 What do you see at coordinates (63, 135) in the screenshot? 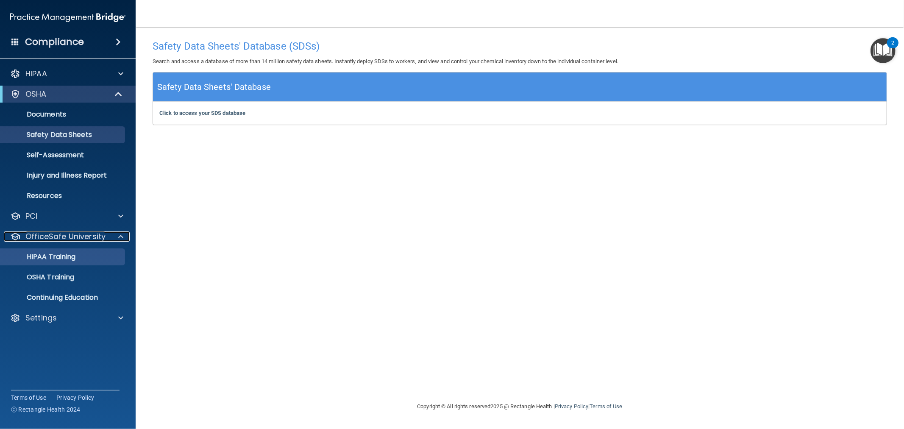
I see `p: Safety Data Sheets` at bounding box center [63, 135].